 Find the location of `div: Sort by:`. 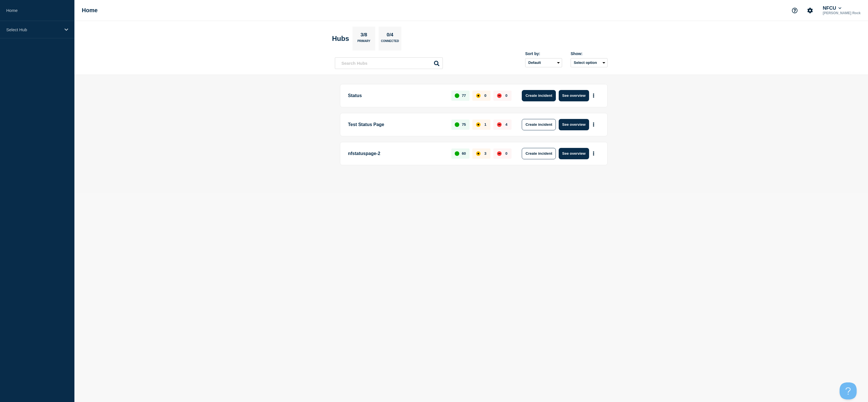

div: Sort by: is located at coordinates (544, 54).